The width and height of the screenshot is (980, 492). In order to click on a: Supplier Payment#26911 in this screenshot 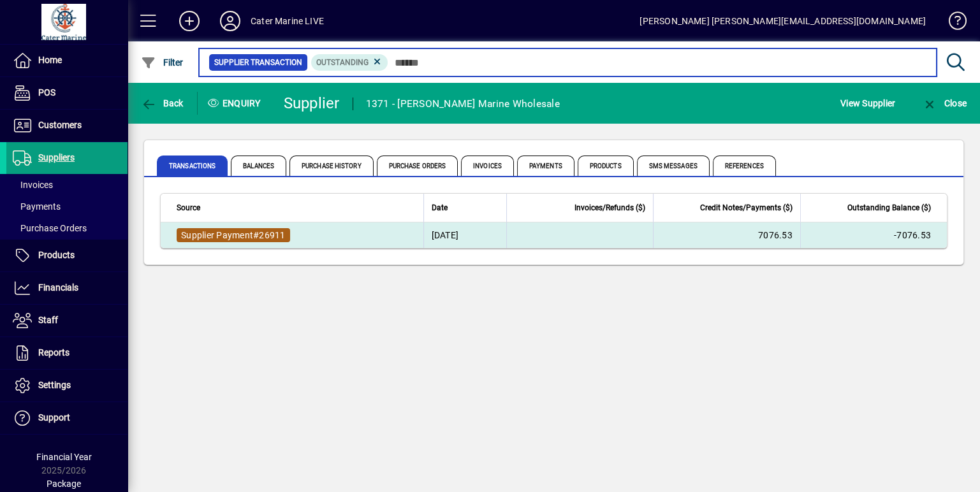, I will do `click(234, 235)`.